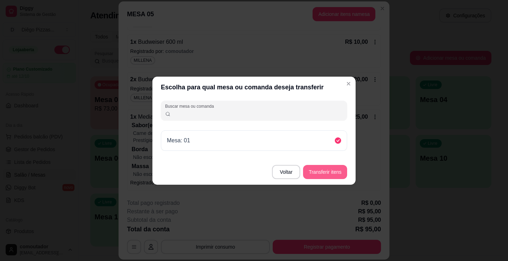  What do you see at coordinates (190, 106) in the screenshot?
I see `label: Buscar mesa ou comanda` at bounding box center [190, 106].